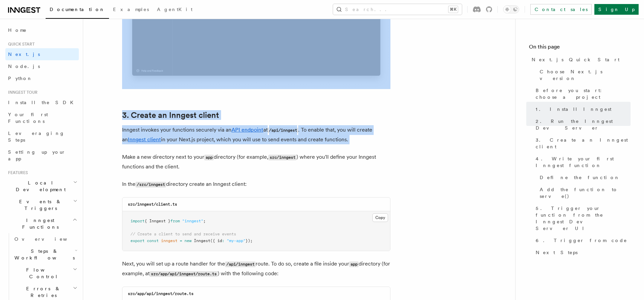 This screenshot has width=644, height=300. What do you see at coordinates (42, 118) in the screenshot?
I see `a: Your first Functions` at bounding box center [42, 118].